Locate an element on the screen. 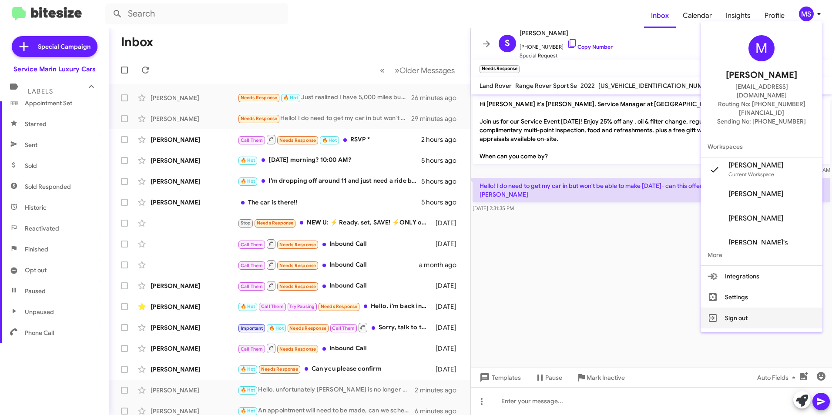 This screenshot has width=832, height=415. span: Current Workspace is located at coordinates (751, 174).